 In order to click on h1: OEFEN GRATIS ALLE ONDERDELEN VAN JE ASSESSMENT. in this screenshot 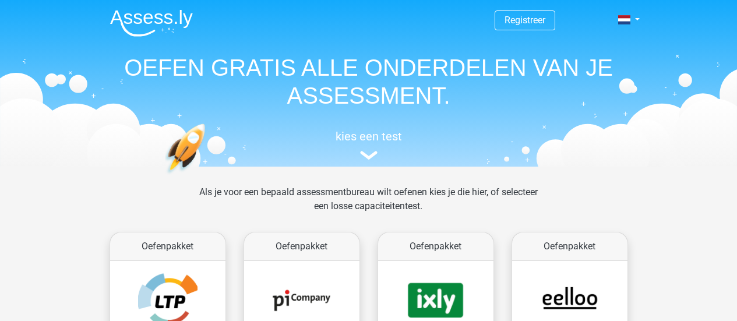, I will do `click(369, 82)`.